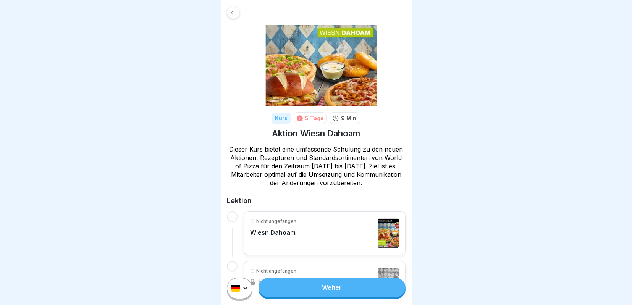  What do you see at coordinates (235, 289) in the screenshot?
I see `img: de.svg` at bounding box center [235, 289].